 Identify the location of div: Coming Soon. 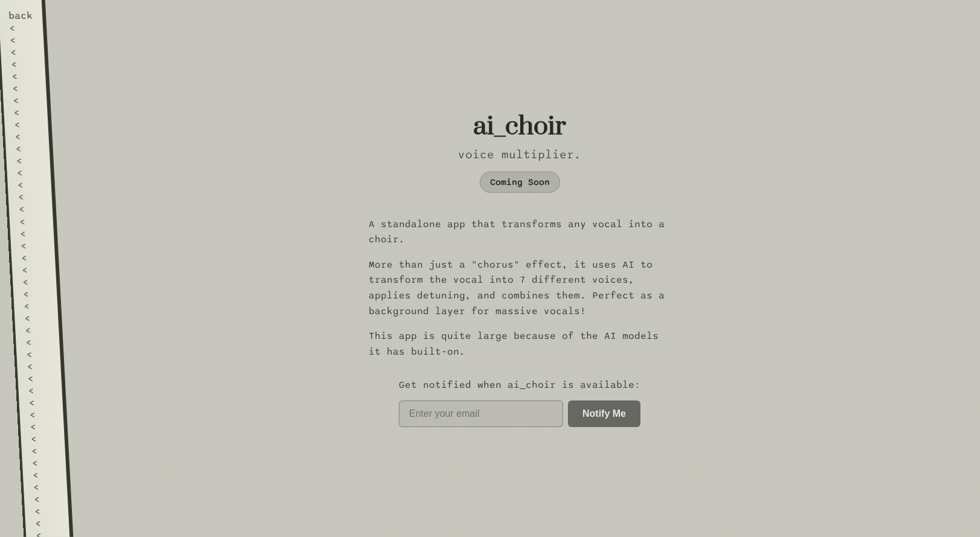
(520, 182).